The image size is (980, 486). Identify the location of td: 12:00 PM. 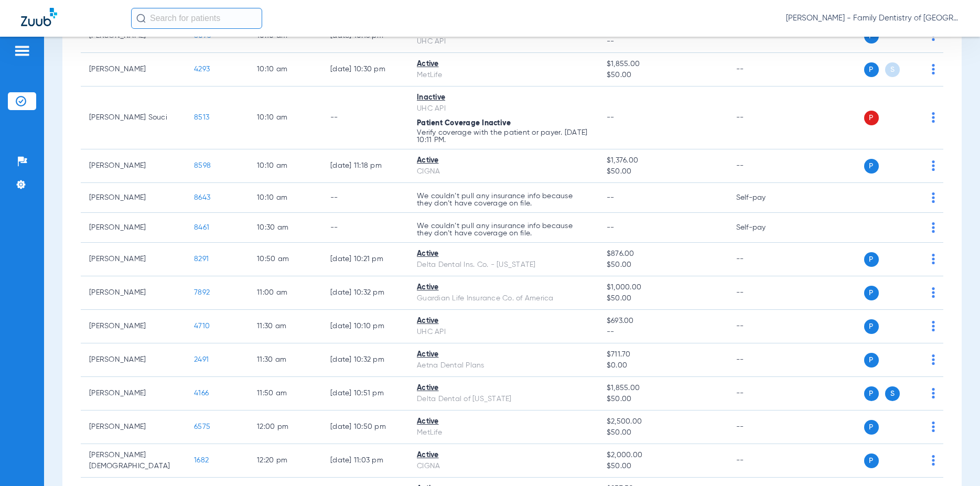
(286, 427).